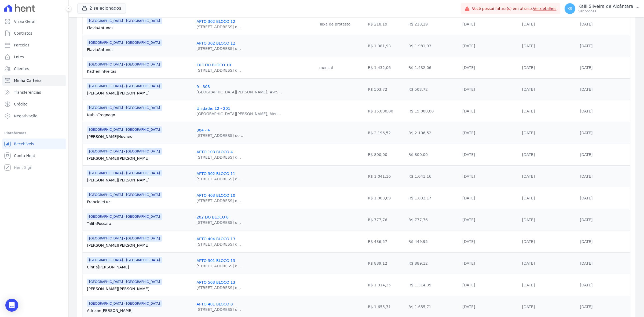 This screenshot has height=317, width=644. I want to click on a: APTO 301 BLOCO 13, so click(216, 261).